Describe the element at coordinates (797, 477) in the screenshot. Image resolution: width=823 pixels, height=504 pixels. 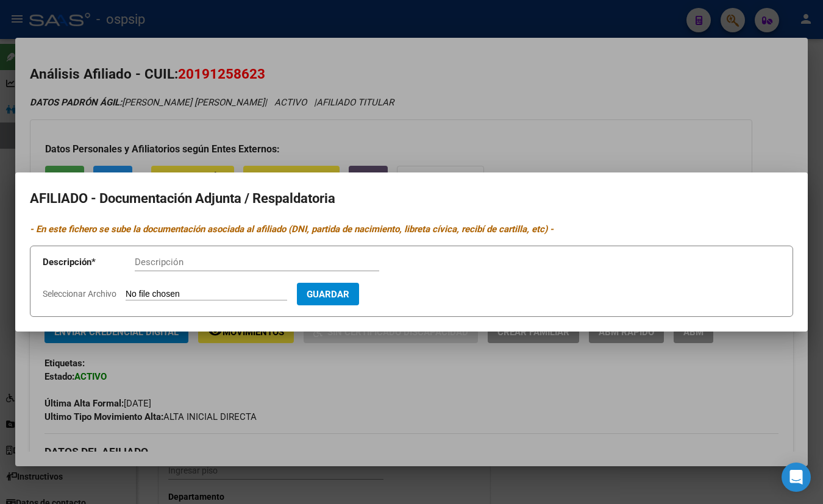
I see `div: Open Intercom Messenger` at that location.